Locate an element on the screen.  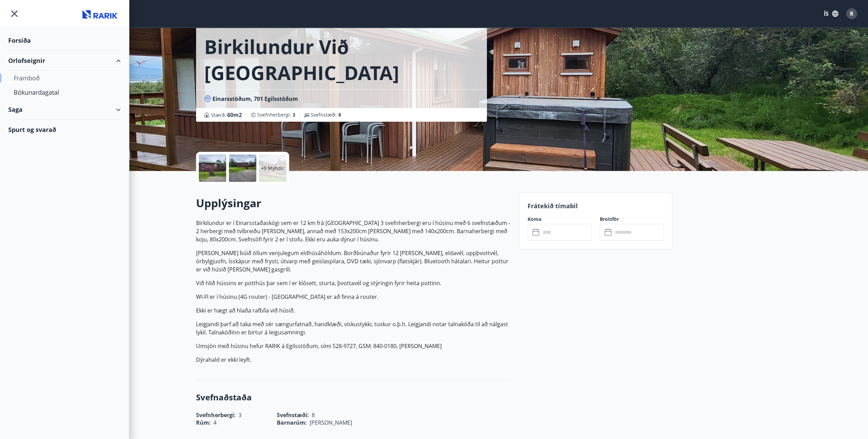
div: Framboð is located at coordinates (64, 78).